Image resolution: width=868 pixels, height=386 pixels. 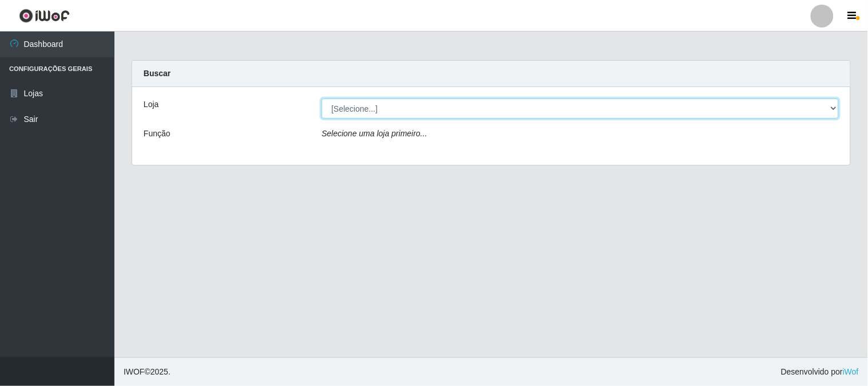 What do you see at coordinates (820, 371) in the screenshot?
I see `span: Desenvolvido por` at bounding box center [820, 371].